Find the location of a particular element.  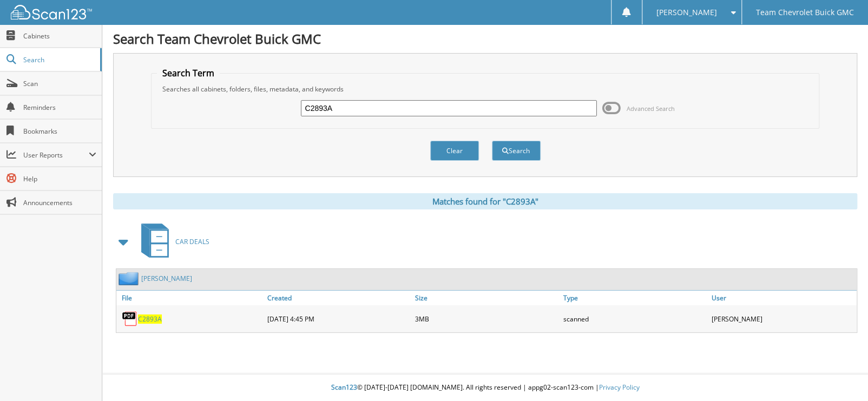

span: Team Chevrolet Buick GMC is located at coordinates (804, 13).